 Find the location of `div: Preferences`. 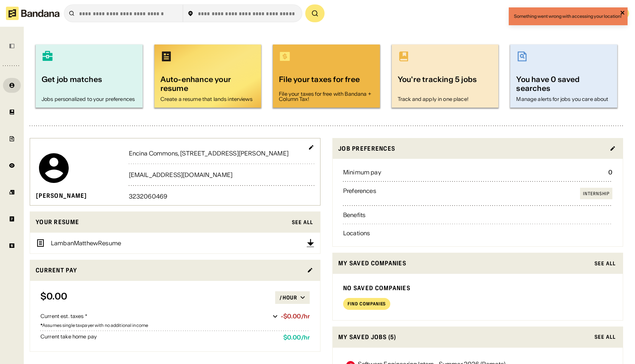

div: Preferences is located at coordinates (359, 194).